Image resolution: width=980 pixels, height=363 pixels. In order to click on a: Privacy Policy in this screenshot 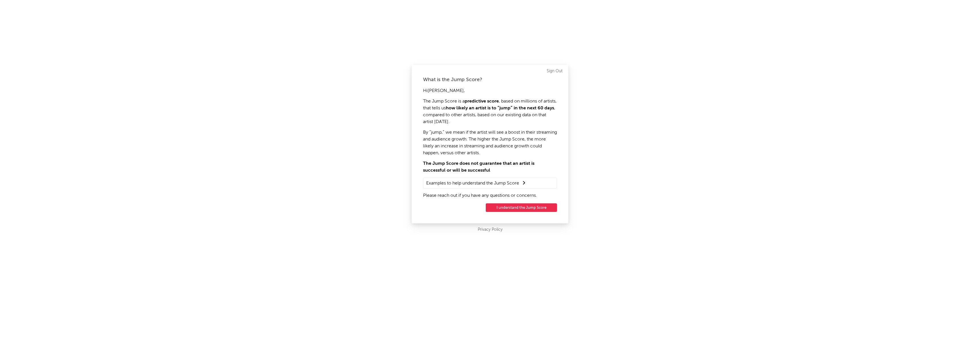, I will do `click(490, 230)`.